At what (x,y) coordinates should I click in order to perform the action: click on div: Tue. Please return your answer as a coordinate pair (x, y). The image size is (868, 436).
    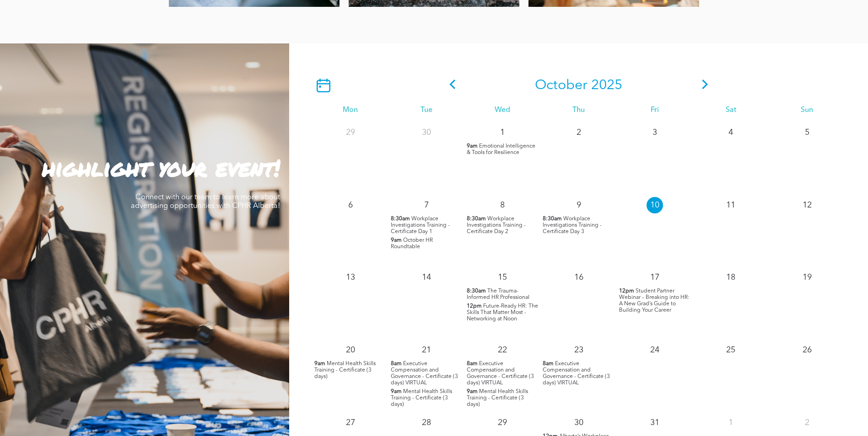
    Looking at the image, I should click on (427, 110).